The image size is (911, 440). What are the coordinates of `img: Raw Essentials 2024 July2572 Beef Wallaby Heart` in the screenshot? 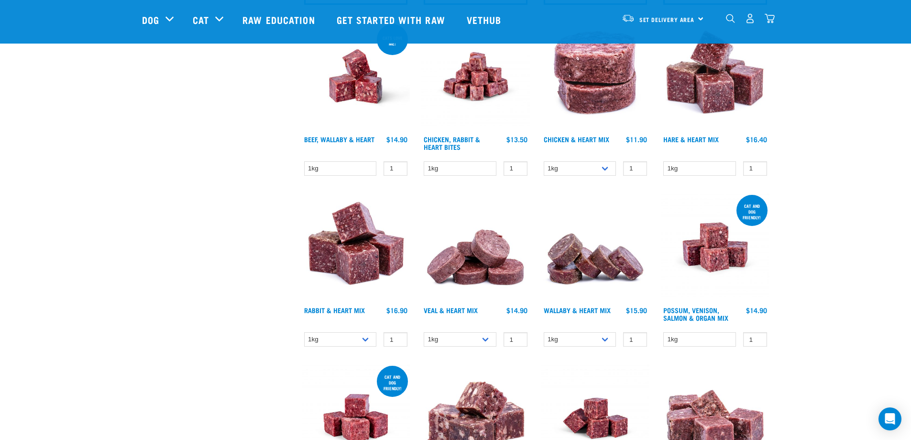 It's located at (356, 76).